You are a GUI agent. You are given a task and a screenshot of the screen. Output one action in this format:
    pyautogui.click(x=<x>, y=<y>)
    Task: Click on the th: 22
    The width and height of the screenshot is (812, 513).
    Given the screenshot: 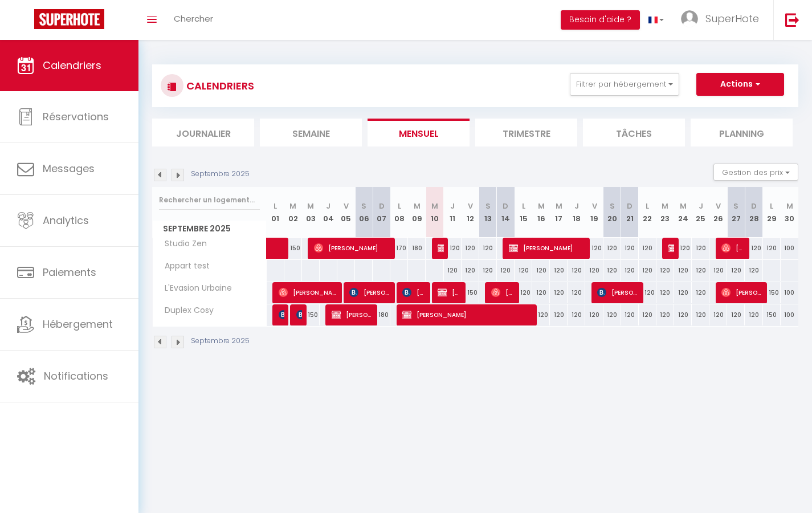 What is the action you would take?
    pyautogui.click(x=647, y=212)
    